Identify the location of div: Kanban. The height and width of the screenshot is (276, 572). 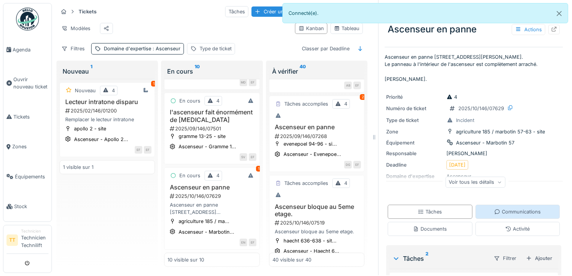
(311, 28).